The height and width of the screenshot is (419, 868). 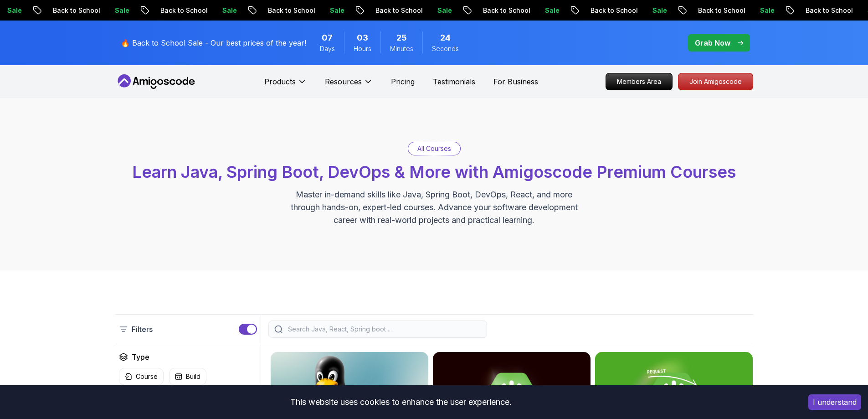 What do you see at coordinates (141, 376) in the screenshot?
I see `button: Course` at bounding box center [141, 376].